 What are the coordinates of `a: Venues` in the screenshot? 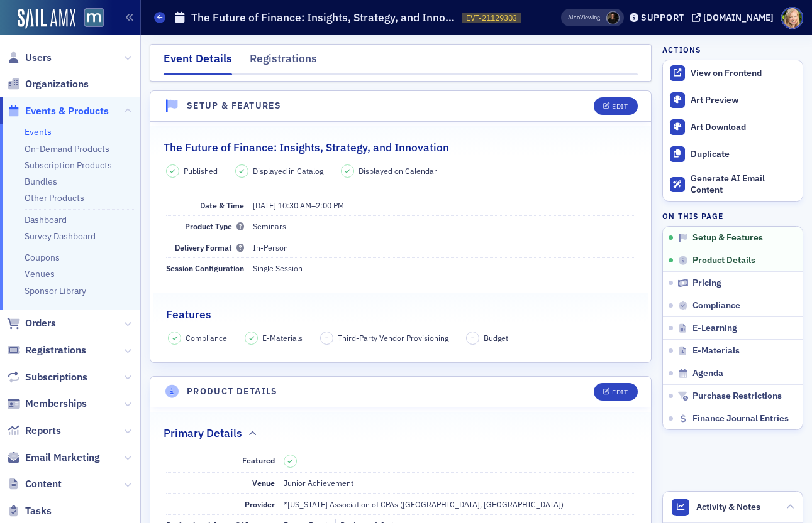 It's located at (40, 274).